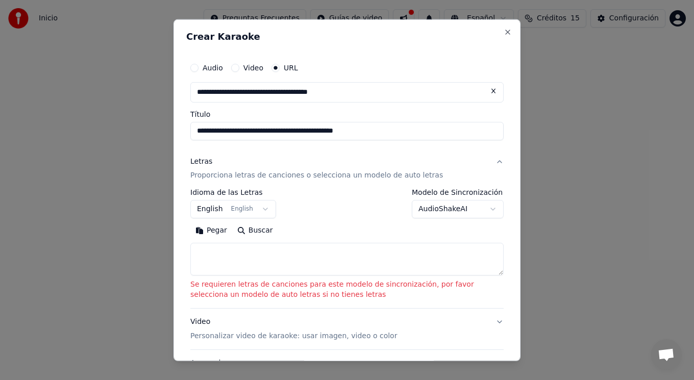 The image size is (694, 380). I want to click on button: VideoPersonalizar video de karaoke: usar imagen, video o color, so click(347, 329).